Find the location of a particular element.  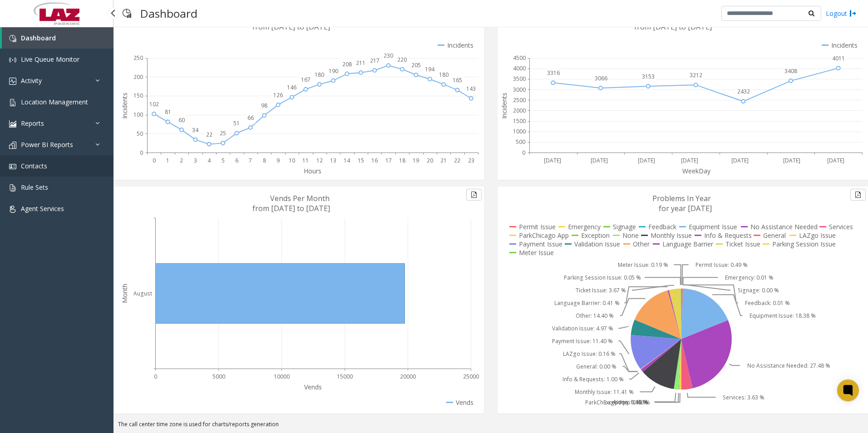

text: 146 is located at coordinates (292, 87).